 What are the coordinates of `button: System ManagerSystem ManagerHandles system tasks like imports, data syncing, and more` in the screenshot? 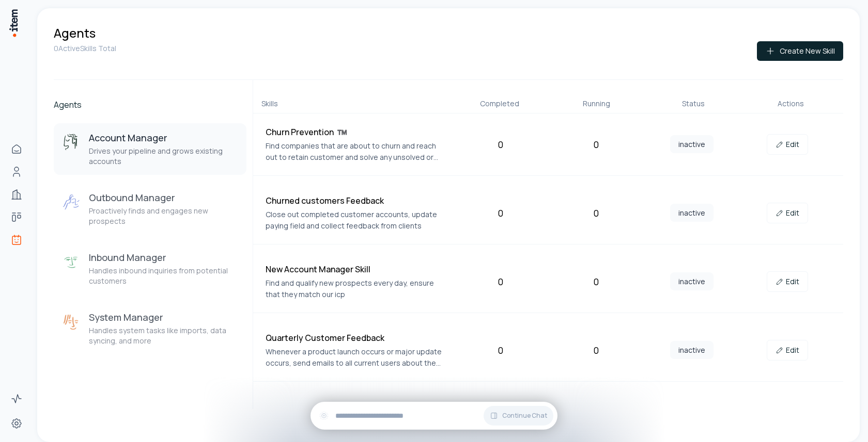 It's located at (149, 329).